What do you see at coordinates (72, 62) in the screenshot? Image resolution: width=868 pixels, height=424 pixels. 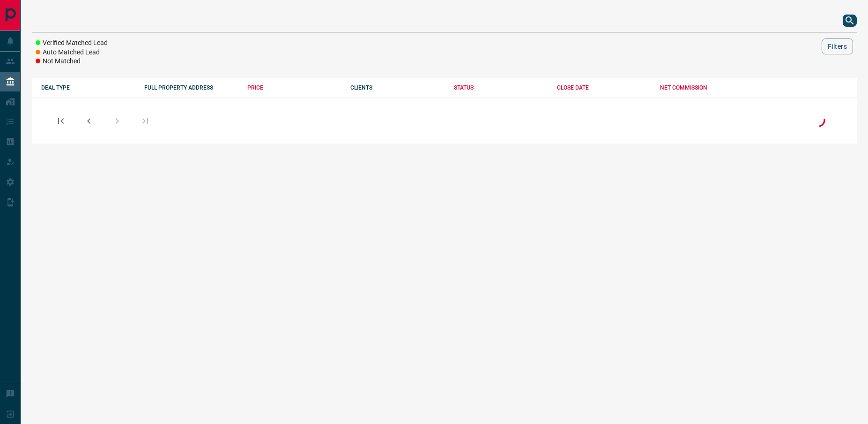 I see `li: Not Matched` at bounding box center [72, 62].